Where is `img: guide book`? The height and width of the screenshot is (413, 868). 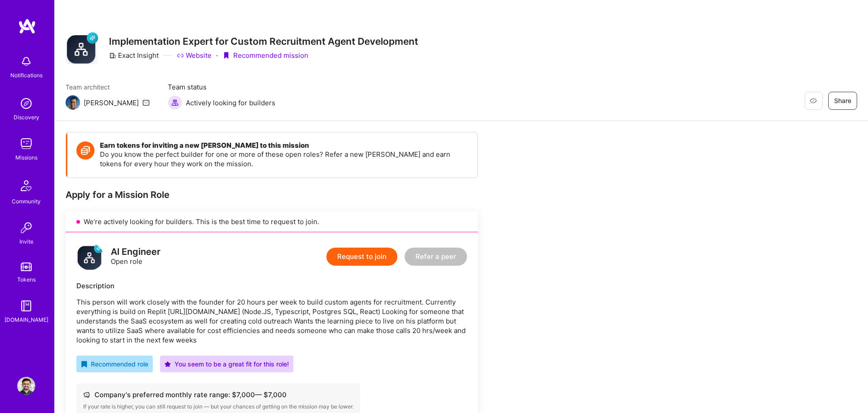
img: guide book is located at coordinates (26, 306).